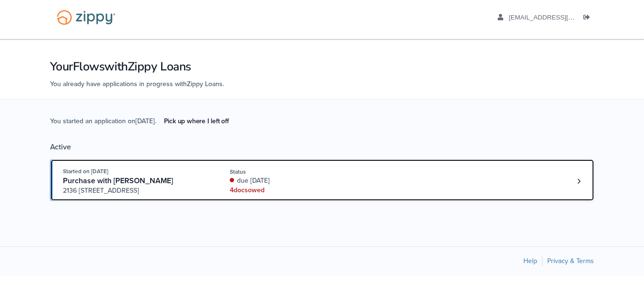 Image resolution: width=644 pixels, height=285 pixels. I want to click on a: Loan number 4205815, so click(579, 181).